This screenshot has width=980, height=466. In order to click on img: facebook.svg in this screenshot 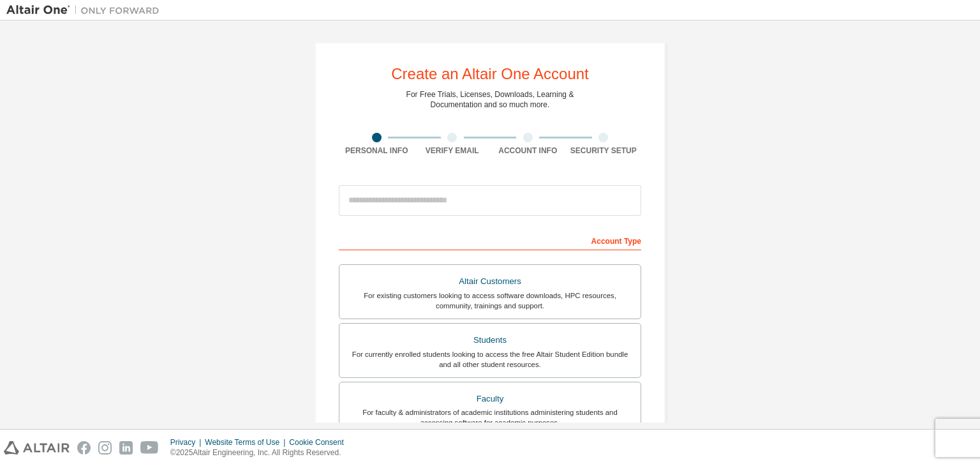, I will do `click(84, 448)`.